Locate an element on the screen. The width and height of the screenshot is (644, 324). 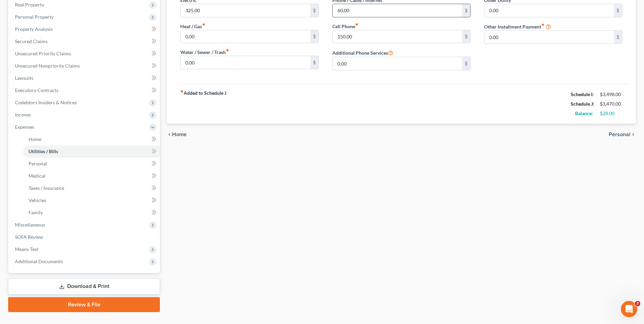
span: Utilities / Bills is located at coordinates (43, 151).